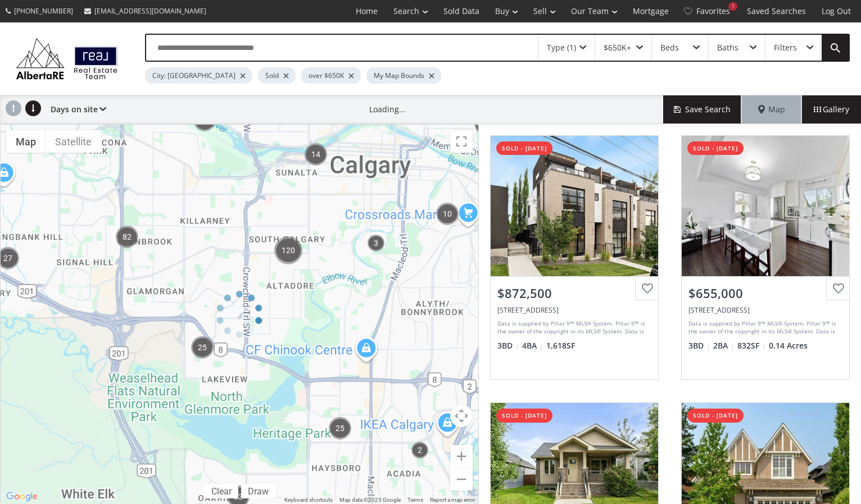  Describe the element at coordinates (76, 109) in the screenshot. I see `div: Days on site` at that location.